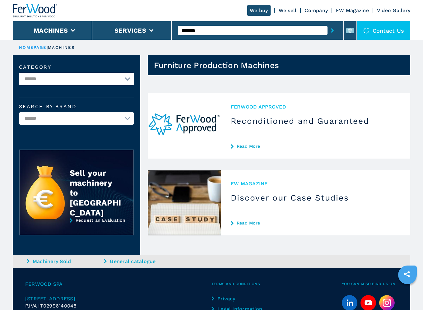  I want to click on a: Request an Evaluation, so click(77, 229).